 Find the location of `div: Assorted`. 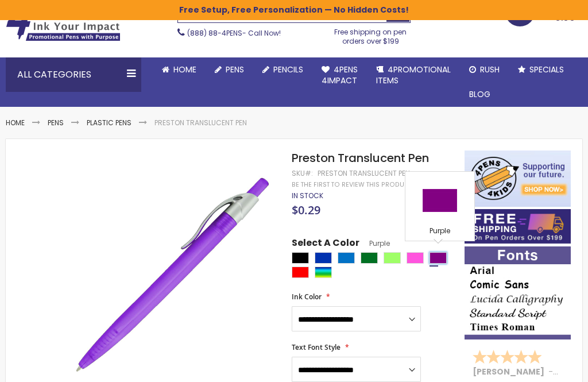

div: Assorted is located at coordinates (323, 272).